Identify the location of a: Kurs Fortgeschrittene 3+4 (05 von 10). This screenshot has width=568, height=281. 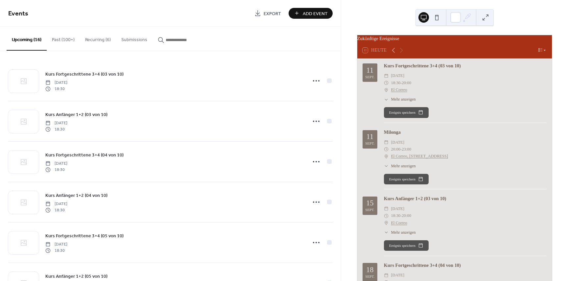
(85, 236).